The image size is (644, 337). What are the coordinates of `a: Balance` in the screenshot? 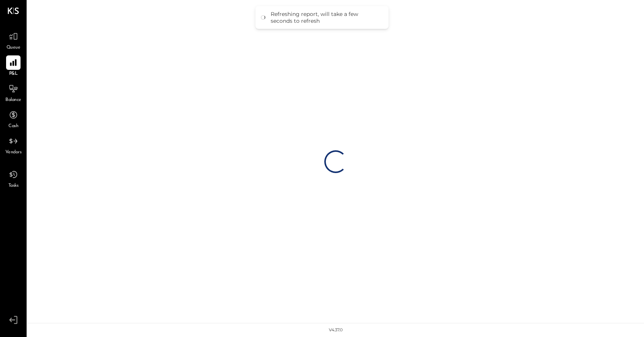 It's located at (13, 92).